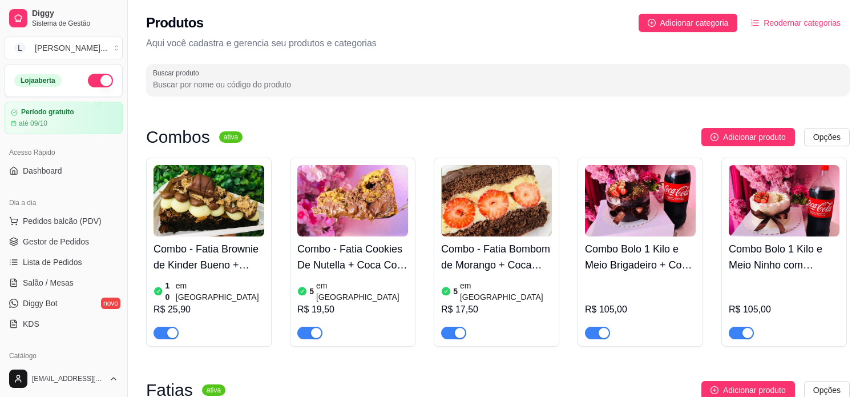 Image resolution: width=868 pixels, height=397 pixels. Describe the element at coordinates (62, 221) in the screenshot. I see `span: Pedidos balcão (PDV)` at that location.